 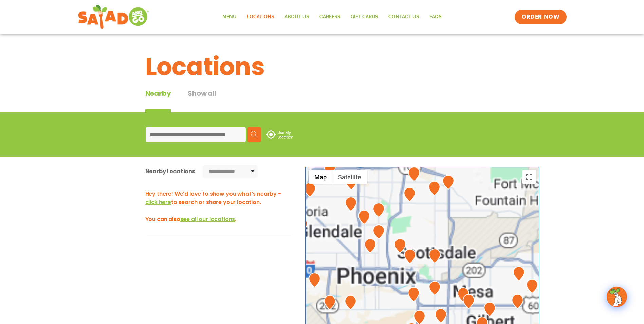 What do you see at coordinates (541, 17) in the screenshot?
I see `span: ORDER NOW` at bounding box center [541, 17].